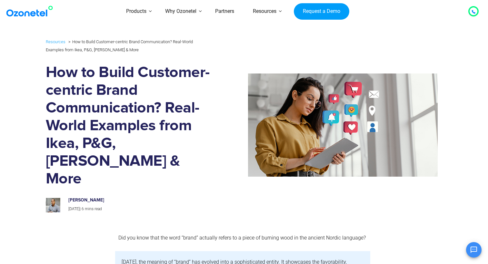 The width and height of the screenshot is (488, 264). I want to click on button: Open chat, so click(473, 250).